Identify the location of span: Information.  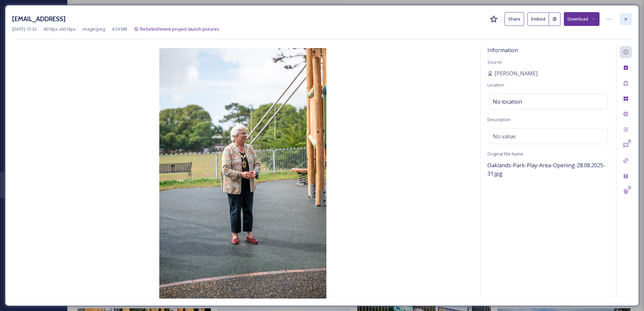
(503, 50).